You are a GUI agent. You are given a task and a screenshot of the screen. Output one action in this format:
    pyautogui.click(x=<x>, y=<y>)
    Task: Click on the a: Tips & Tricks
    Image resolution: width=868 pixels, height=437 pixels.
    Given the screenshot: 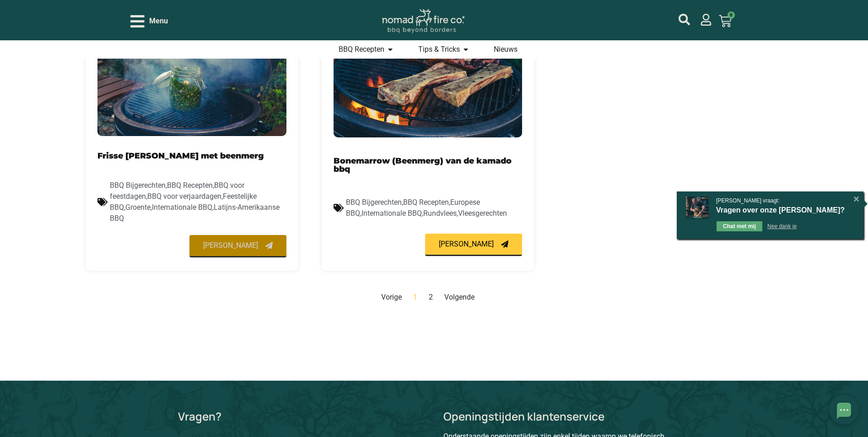 What is the action you would take?
    pyautogui.click(x=439, y=50)
    